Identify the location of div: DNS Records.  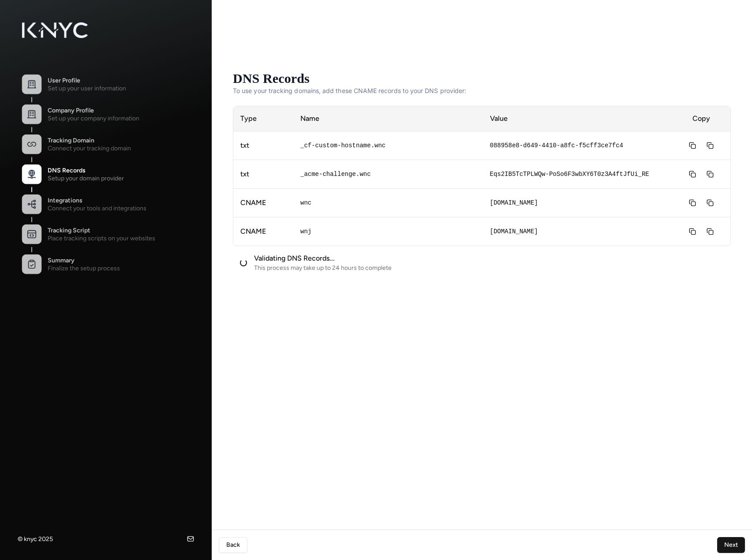
(127, 171).